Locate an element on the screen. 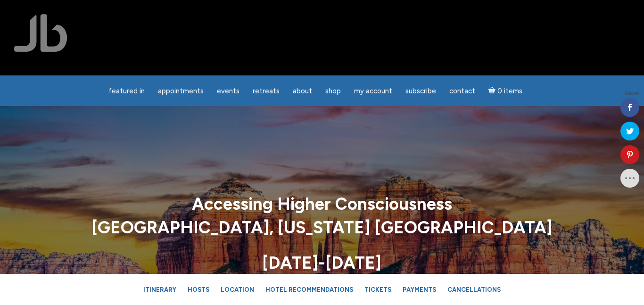 Image resolution: width=644 pixels, height=305 pixels. a: Events is located at coordinates (228, 91).